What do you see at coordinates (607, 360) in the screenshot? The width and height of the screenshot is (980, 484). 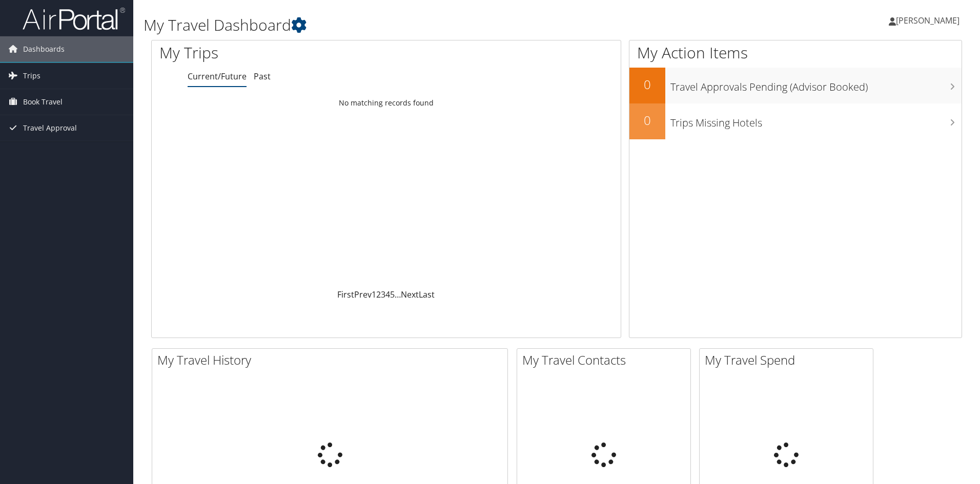 I see `h2: My Travel Contacts` at bounding box center [607, 360].